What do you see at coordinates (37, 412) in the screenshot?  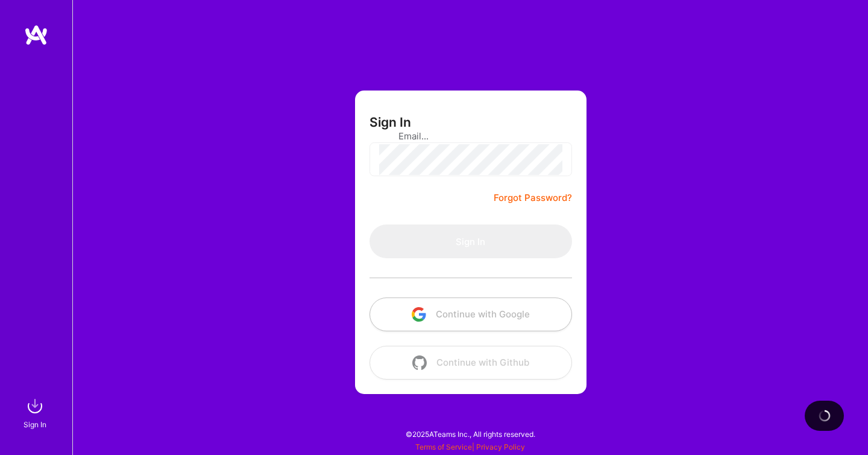 I see `a: sign inSign In` at bounding box center [37, 412].